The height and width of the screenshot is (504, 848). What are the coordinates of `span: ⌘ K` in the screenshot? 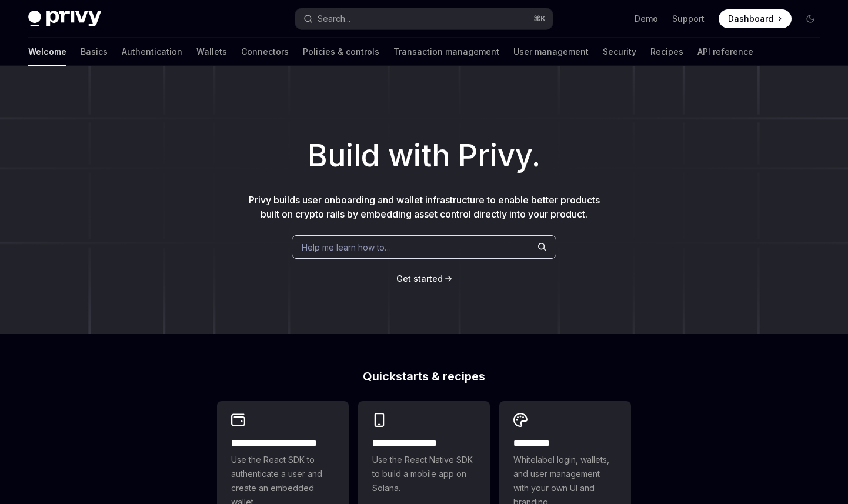 It's located at (540, 19).